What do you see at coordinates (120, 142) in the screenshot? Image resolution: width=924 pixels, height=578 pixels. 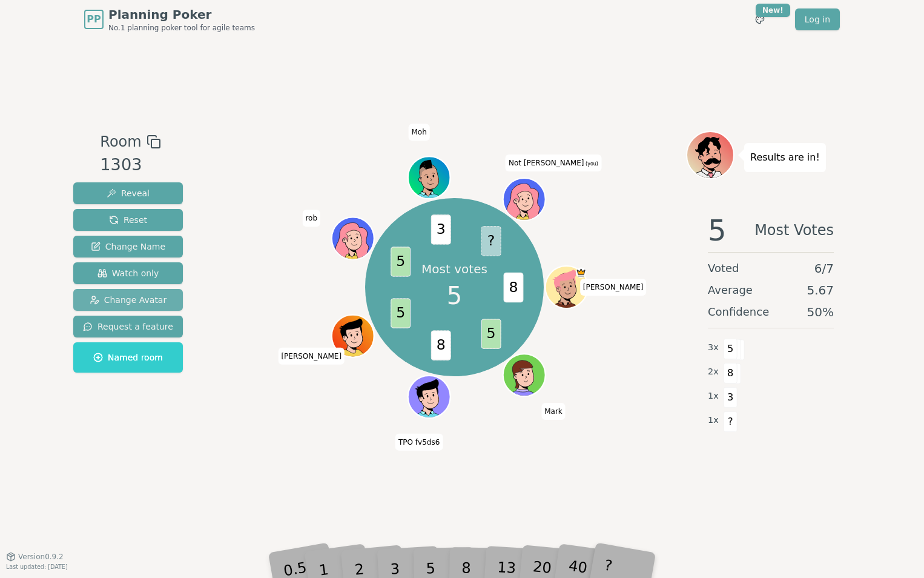 I see `span: Room` at bounding box center [120, 142].